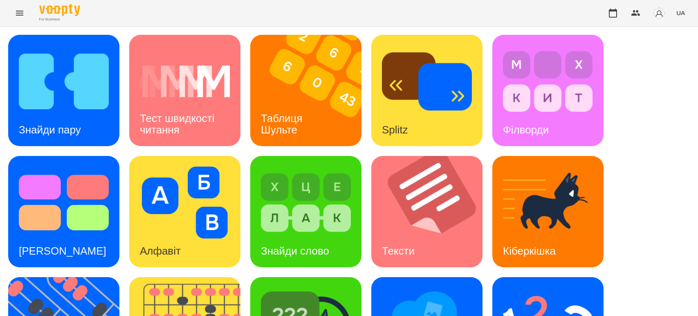  Describe the element at coordinates (283, 124) in the screenshot. I see `h3: Таблиця Шульте` at that location.